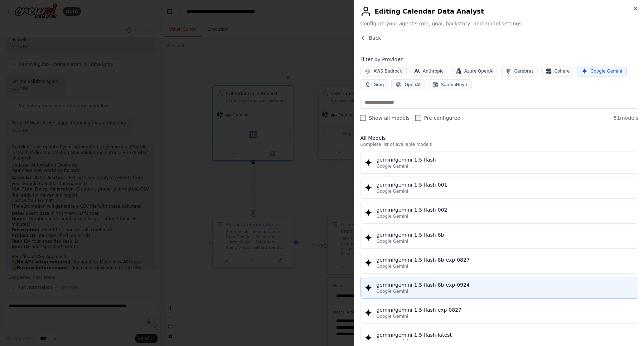  What do you see at coordinates (499, 313) in the screenshot?
I see `button: gemini/gemini-1.5-flash-exp-0827Google Gemini` at bounding box center [499, 313].